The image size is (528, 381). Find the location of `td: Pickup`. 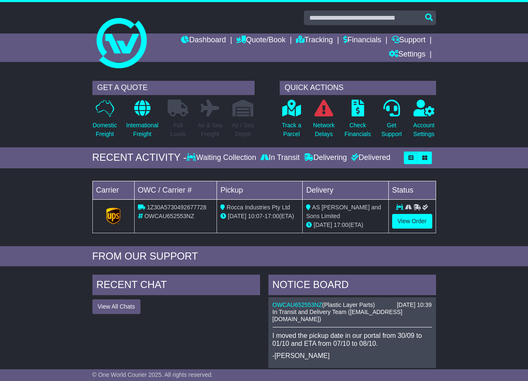

td: Pickup is located at coordinates (260, 190).